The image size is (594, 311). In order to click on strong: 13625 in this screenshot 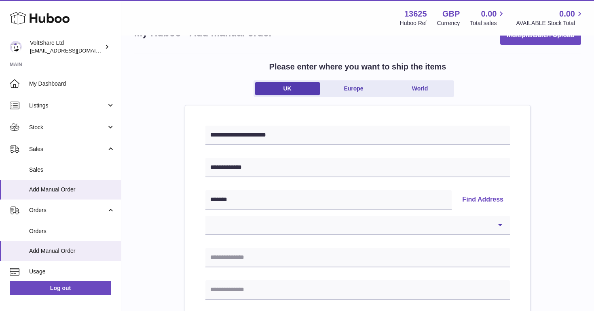, I will do `click(415, 14)`.